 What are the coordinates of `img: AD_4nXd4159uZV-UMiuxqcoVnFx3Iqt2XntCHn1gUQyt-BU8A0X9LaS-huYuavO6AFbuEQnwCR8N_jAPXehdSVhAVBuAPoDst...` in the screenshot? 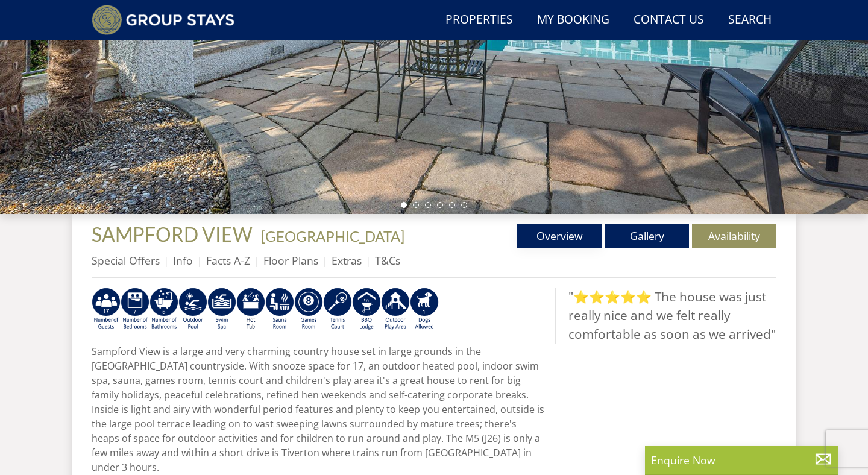 It's located at (106, 309).